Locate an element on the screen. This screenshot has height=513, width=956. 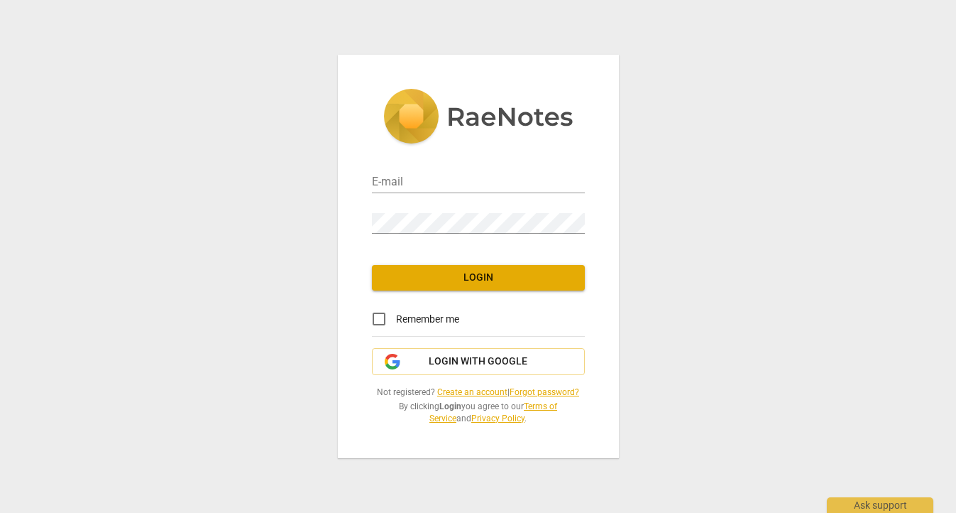
a: Terms of Service is located at coordinates (493, 412).